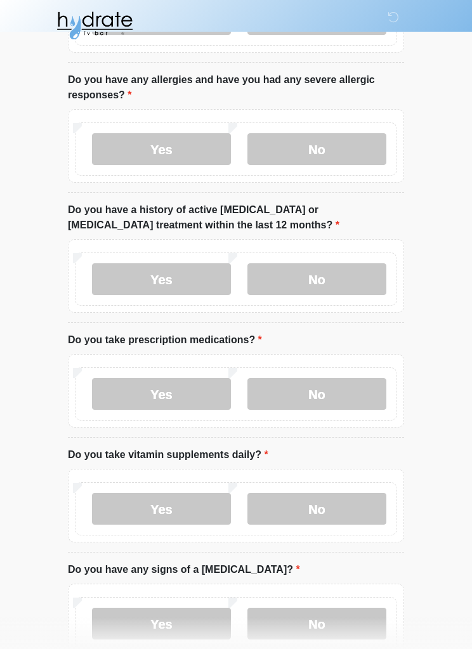  What do you see at coordinates (95, 25) in the screenshot?
I see `img: Hydrate IV Bar - Glendale Logo` at bounding box center [95, 25].